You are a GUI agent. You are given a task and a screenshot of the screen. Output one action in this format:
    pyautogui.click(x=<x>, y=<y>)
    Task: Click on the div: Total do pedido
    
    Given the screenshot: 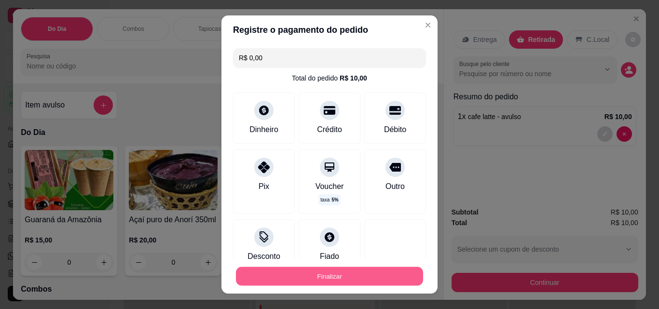 What is the action you would take?
    pyautogui.click(x=329, y=78)
    